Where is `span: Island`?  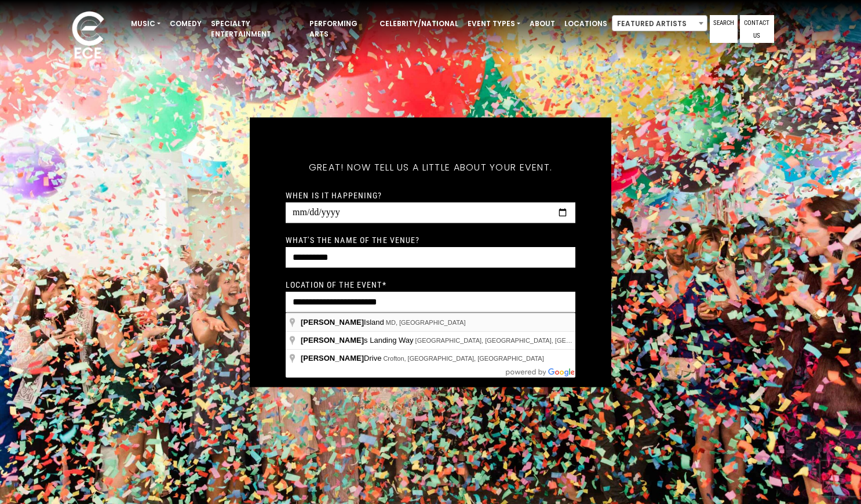 span: Island is located at coordinates (343, 322).